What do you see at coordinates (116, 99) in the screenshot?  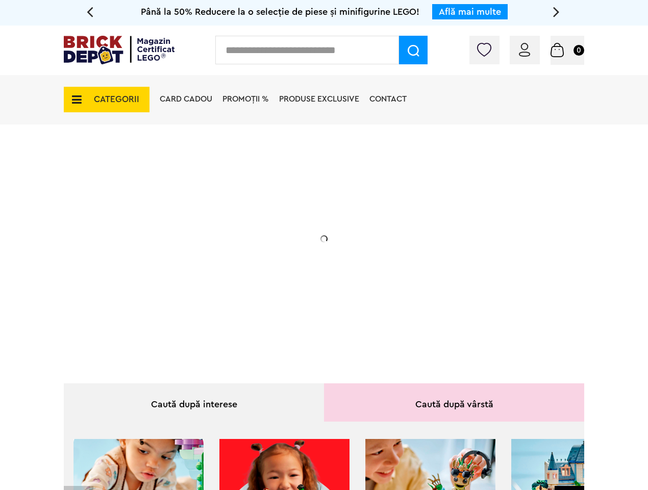 I see `span: CATEGORII` at bounding box center [116, 99].